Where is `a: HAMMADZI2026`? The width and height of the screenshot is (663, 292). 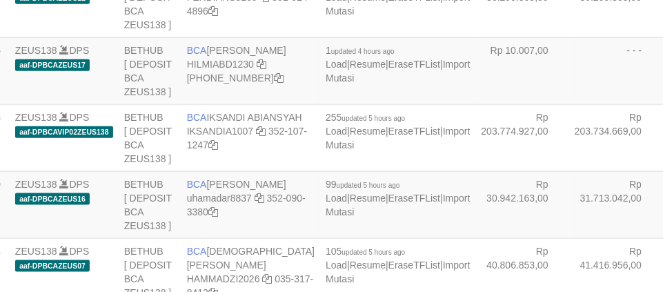
a: HAMMADZI2026 is located at coordinates (223, 279).